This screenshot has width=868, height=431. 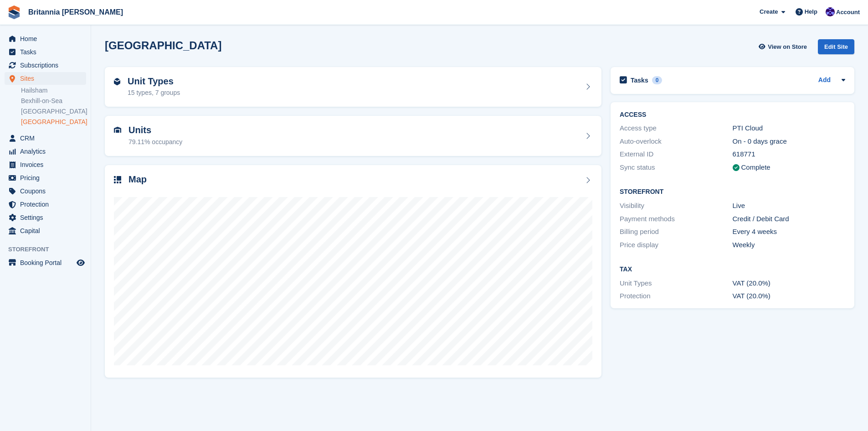 I want to click on div: Weekly, so click(x=789, y=245).